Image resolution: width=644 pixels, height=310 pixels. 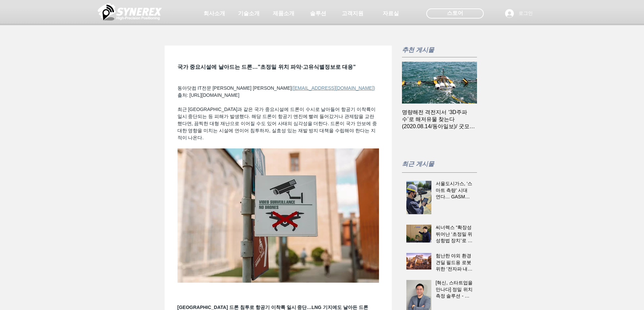 What do you see at coordinates (454, 291) in the screenshot?
I see `a: [혁신, 스타트업을 만나다] 정밀 위치측정 솔루션 - 씨너렉스` at bounding box center [454, 291].